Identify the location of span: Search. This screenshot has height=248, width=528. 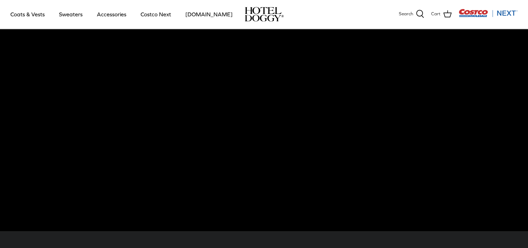
(406, 14).